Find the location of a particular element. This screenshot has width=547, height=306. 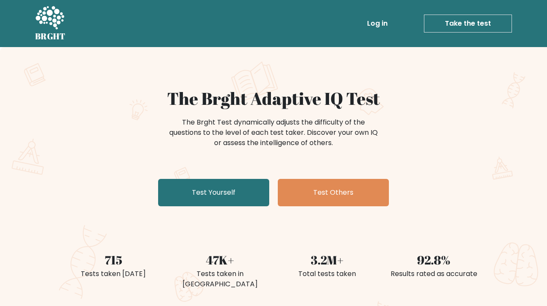

div: Results rated as accurate is located at coordinates (434, 273).